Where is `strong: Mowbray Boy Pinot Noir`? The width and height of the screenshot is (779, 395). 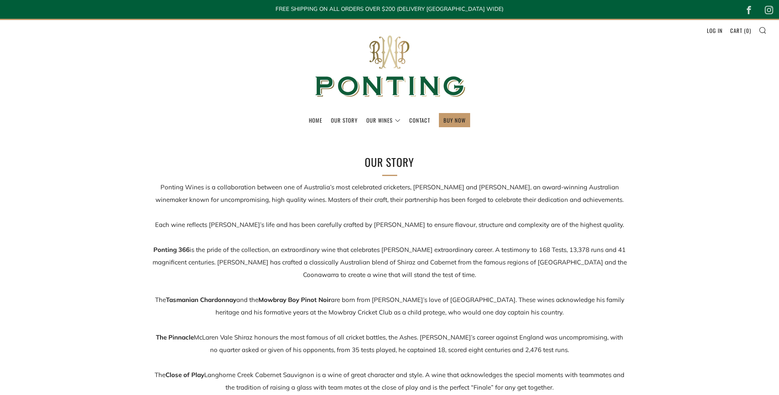
strong: Mowbray Boy Pinot Noir is located at coordinates (295, 299).